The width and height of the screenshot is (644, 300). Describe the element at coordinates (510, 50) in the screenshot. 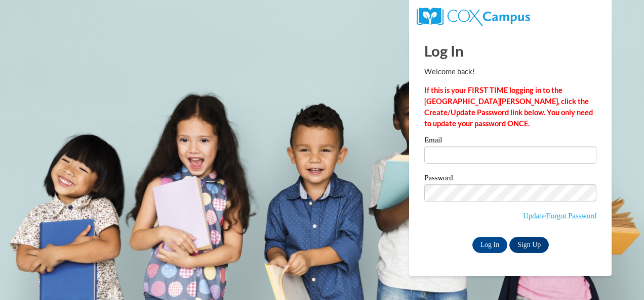

I see `h1: Log In` at that location.